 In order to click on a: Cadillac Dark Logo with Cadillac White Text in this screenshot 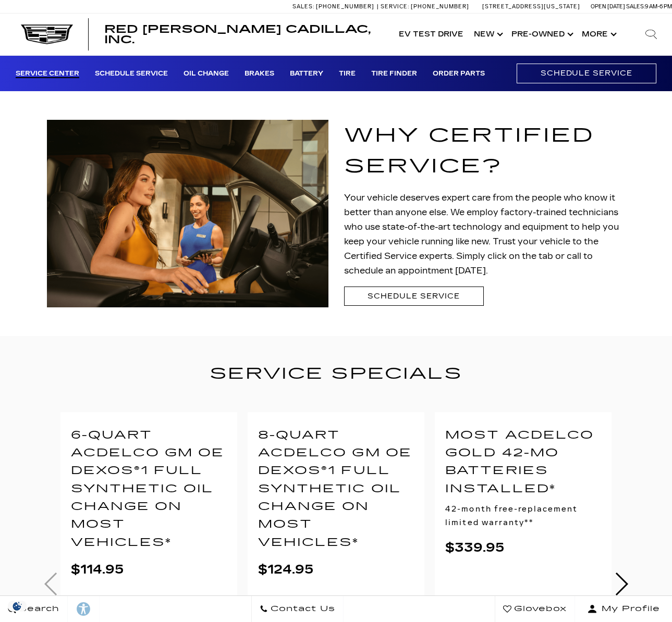, I will do `click(47, 34)`.